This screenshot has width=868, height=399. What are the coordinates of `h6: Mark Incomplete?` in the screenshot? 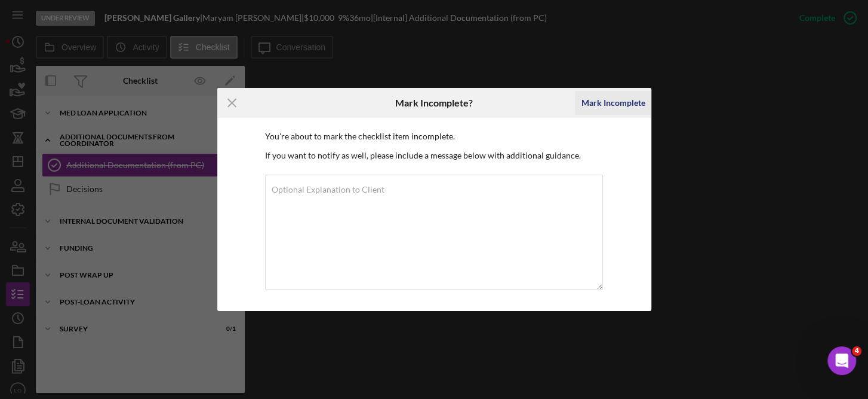 It's located at (434, 103).